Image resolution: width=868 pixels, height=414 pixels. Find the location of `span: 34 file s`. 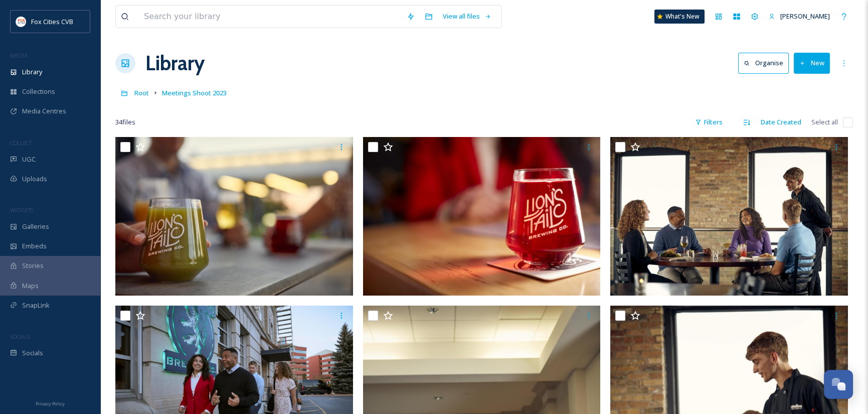

span: 34 file s is located at coordinates (125, 122).